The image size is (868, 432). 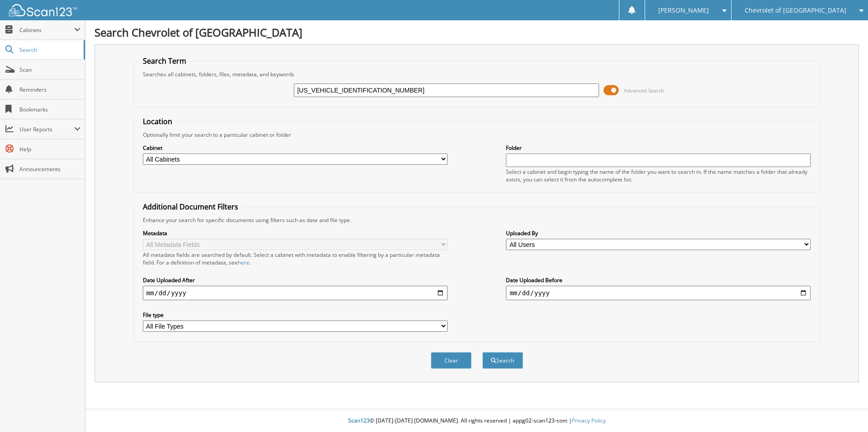 What do you see at coordinates (658, 293) in the screenshot?
I see `input: end` at bounding box center [658, 293].